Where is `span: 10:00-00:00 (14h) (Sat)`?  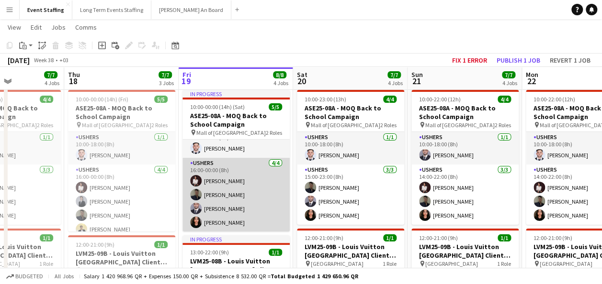 span: 10:00-00:00 (14h) (Sat) is located at coordinates (217, 107).